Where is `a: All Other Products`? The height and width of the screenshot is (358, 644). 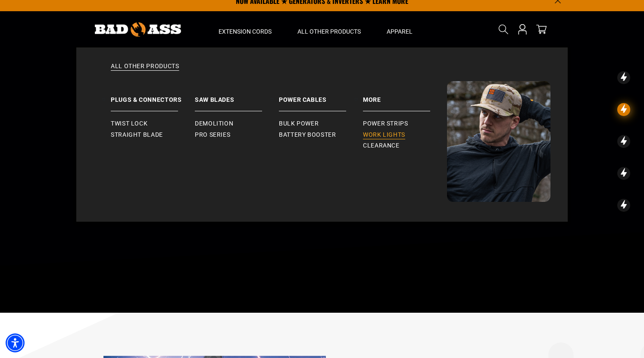 a: All Other Products is located at coordinates (322, 72).